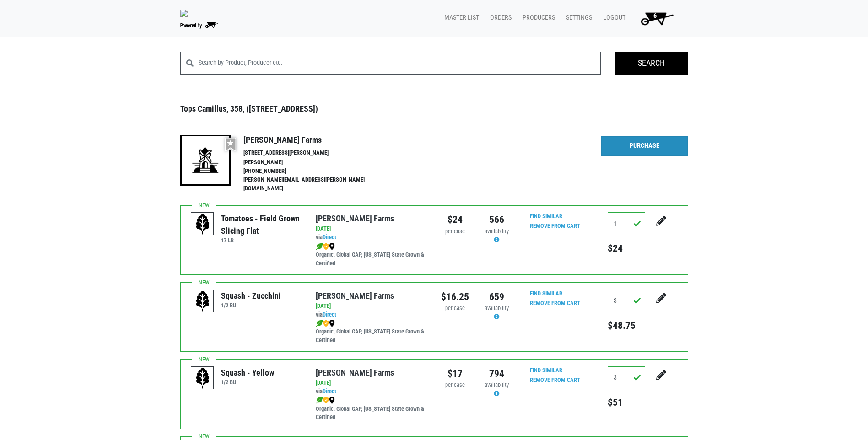 This screenshot has height=440, width=868. What do you see at coordinates (455, 220) in the screenshot?
I see `div: $24` at bounding box center [455, 220].